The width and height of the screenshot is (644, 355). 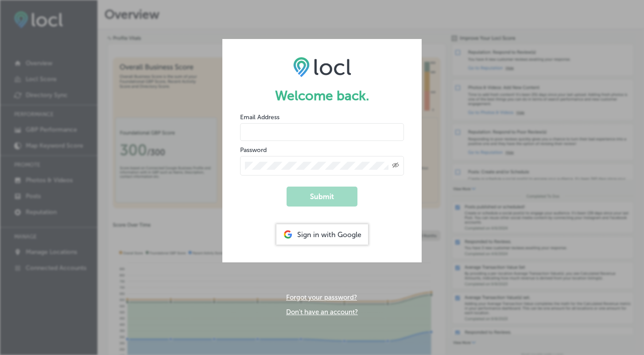 I want to click on a: Forgot your password?, so click(x=322, y=297).